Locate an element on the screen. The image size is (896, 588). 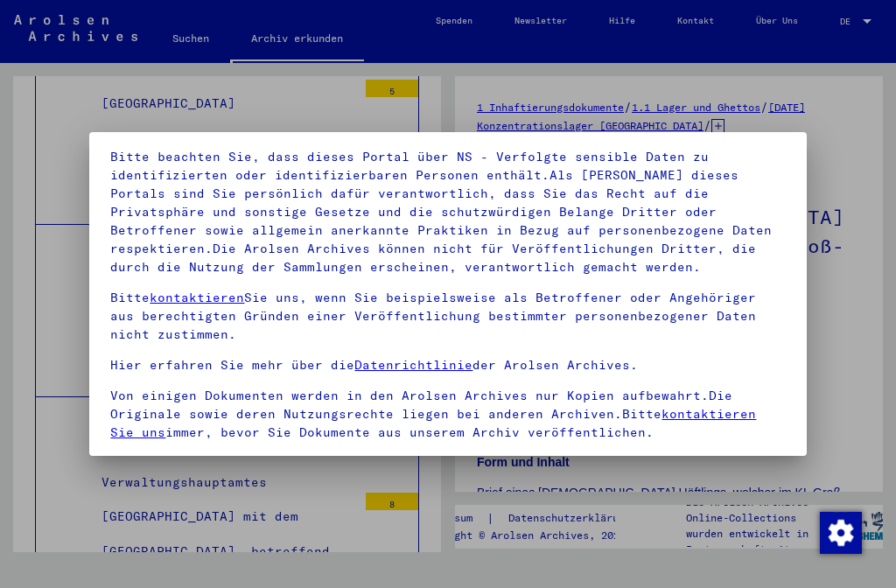
p: Bitte Sie uns, wenn Sie beispielsweise als Betroffener oder Angehöriger aus berechtigten Gründen ... is located at coordinates (448, 316).